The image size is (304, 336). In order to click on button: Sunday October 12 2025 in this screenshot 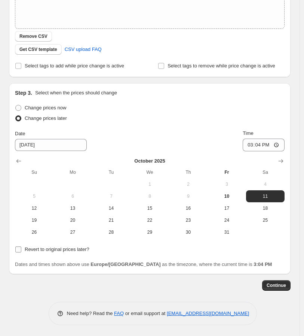, I will do `click(34, 208)`.